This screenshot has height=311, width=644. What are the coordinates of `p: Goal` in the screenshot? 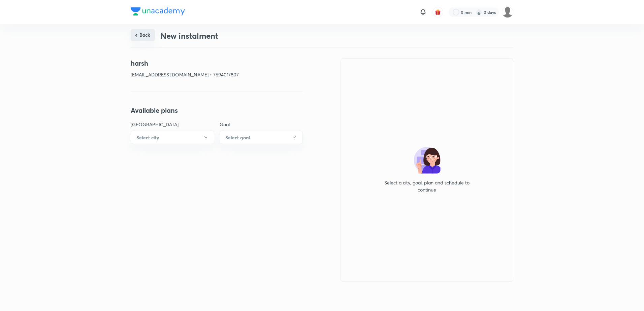 It's located at (261, 124).